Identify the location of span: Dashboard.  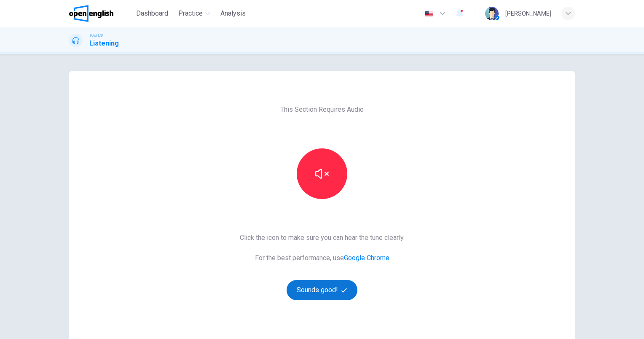
(152, 14).